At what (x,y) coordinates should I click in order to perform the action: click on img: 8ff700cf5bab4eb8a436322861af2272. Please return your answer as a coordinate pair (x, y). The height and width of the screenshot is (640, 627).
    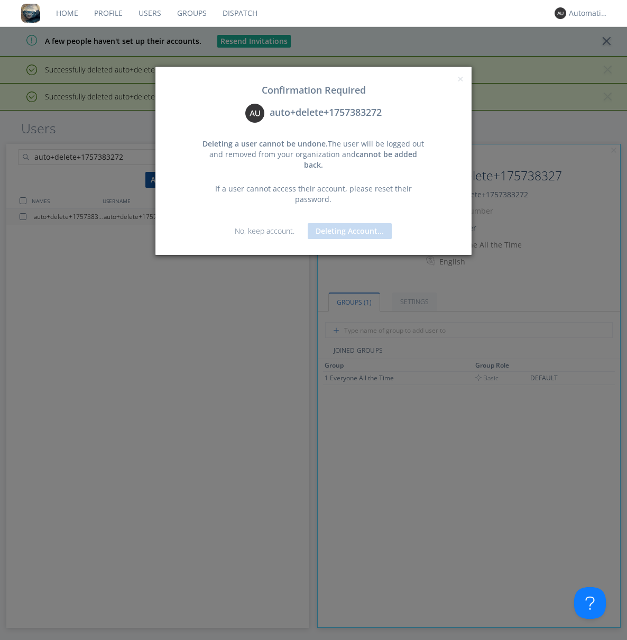
    Looking at the image, I should click on (31, 13).